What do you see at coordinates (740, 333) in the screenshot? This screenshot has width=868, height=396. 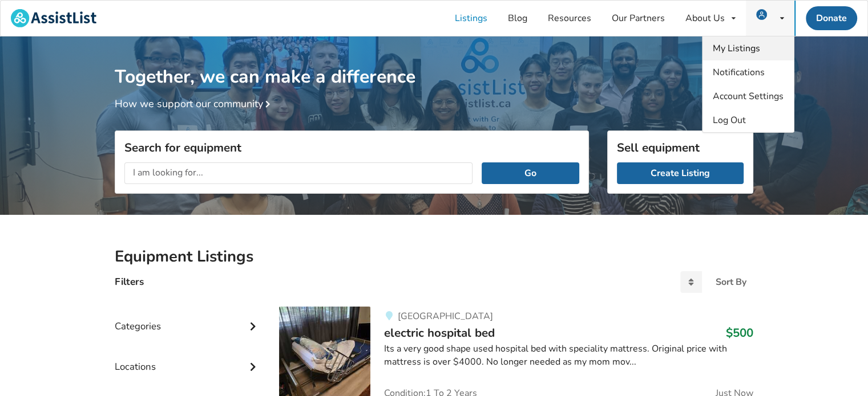 I see `h3: $500` at bounding box center [740, 333].